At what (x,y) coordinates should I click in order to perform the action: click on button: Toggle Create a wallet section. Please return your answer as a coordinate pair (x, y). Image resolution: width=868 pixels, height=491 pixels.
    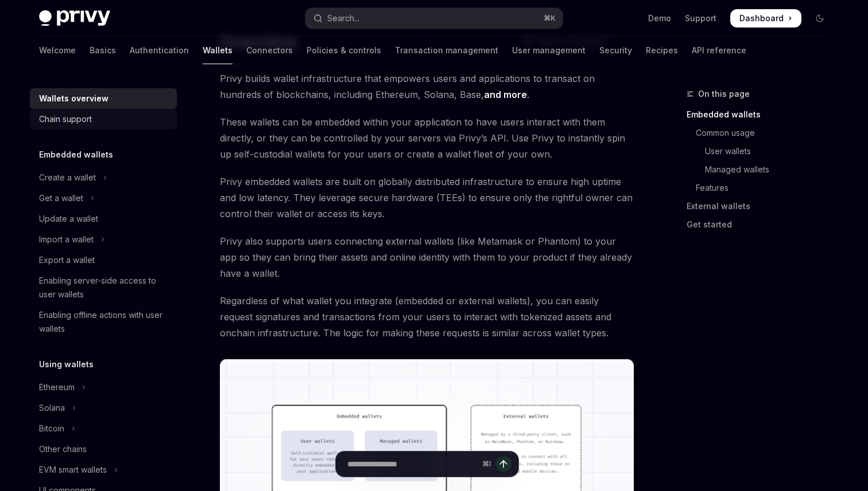
    Looking at the image, I should click on (103, 178).